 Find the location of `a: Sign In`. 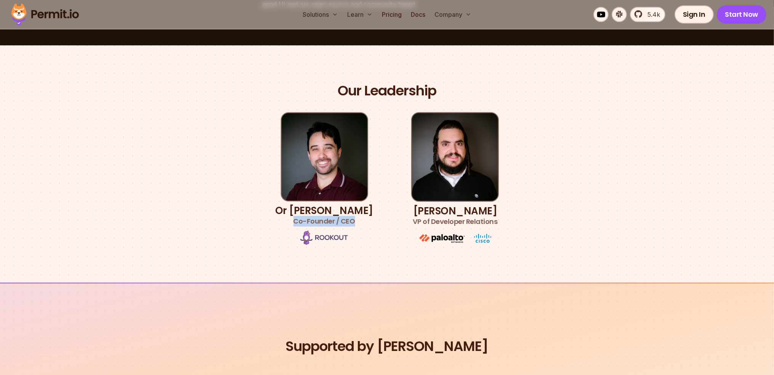

a: Sign In is located at coordinates (694, 14).